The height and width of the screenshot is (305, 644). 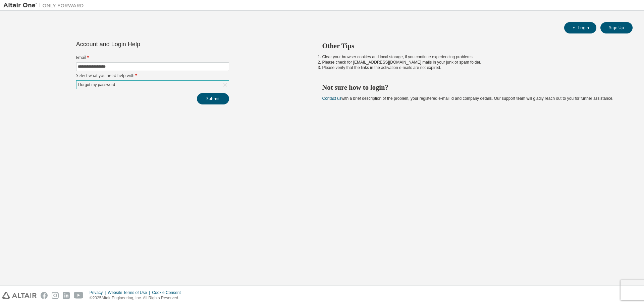 I want to click on label: Select what you need help with, so click(x=153, y=76).